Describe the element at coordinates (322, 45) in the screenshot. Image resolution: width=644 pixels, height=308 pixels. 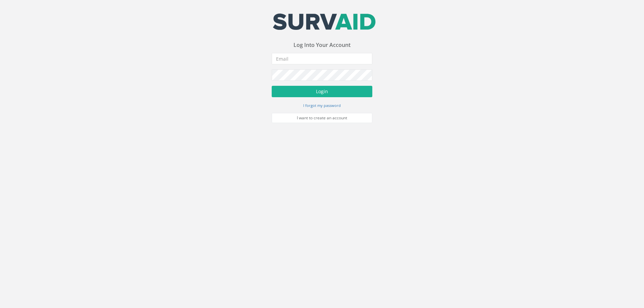
I see `h3: Log Into Your Account` at that location.